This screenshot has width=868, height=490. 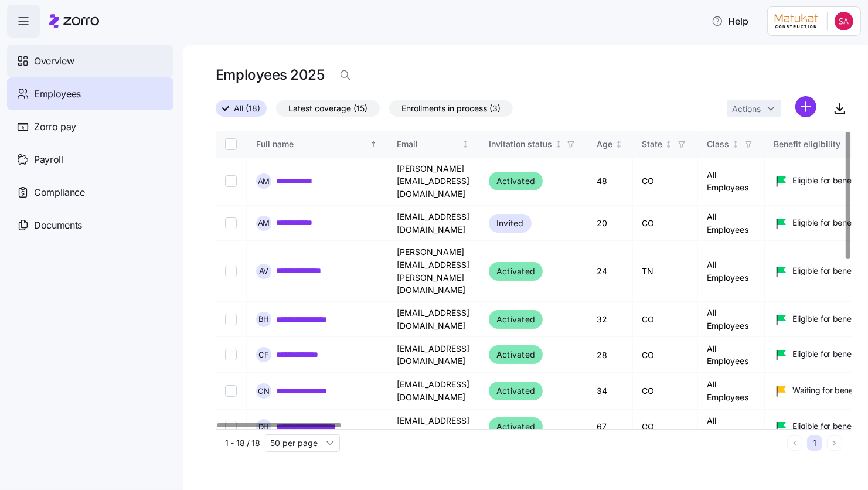 What do you see at coordinates (610, 224) in the screenshot?
I see `td: 20` at bounding box center [610, 224].